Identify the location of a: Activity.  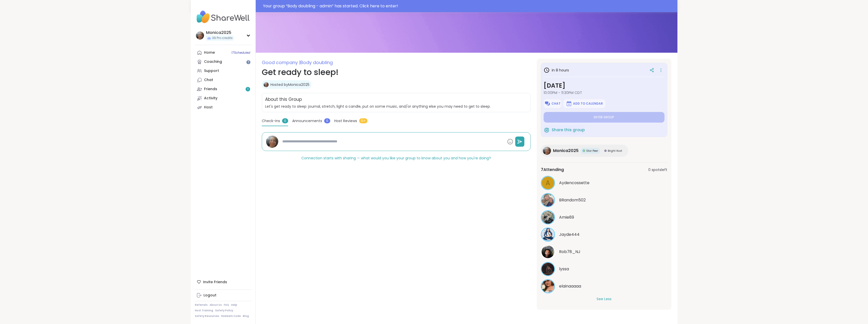
(223, 98).